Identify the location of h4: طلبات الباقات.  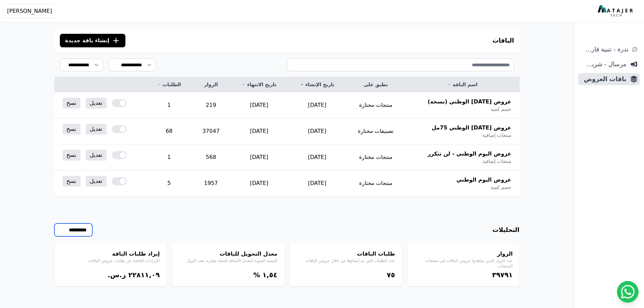
(346, 254).